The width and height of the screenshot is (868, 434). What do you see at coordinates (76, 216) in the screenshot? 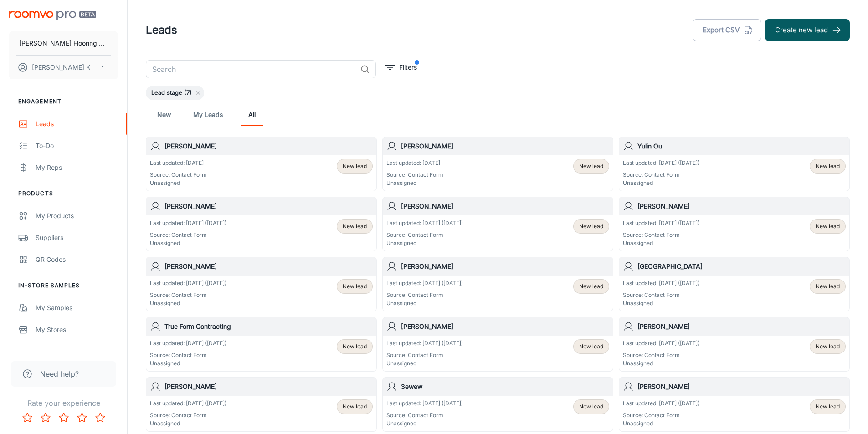
I see `div: My Products` at bounding box center [76, 216].